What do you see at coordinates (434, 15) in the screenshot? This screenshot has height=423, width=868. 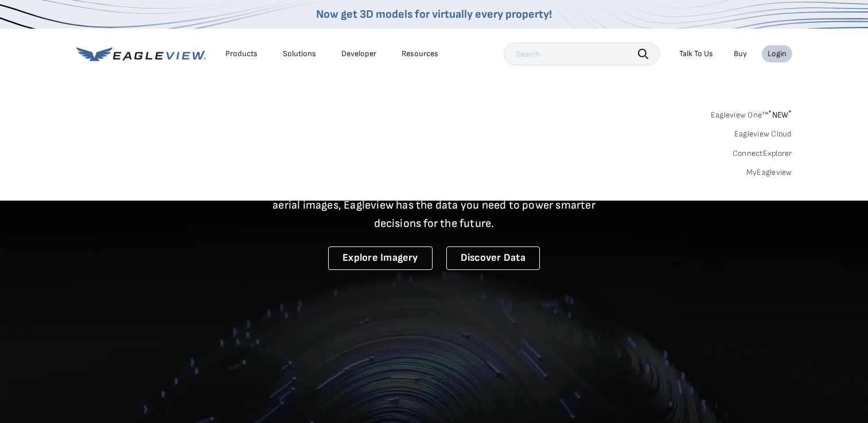 I see `a: Now get 3D models for virtually every property!` at bounding box center [434, 15].